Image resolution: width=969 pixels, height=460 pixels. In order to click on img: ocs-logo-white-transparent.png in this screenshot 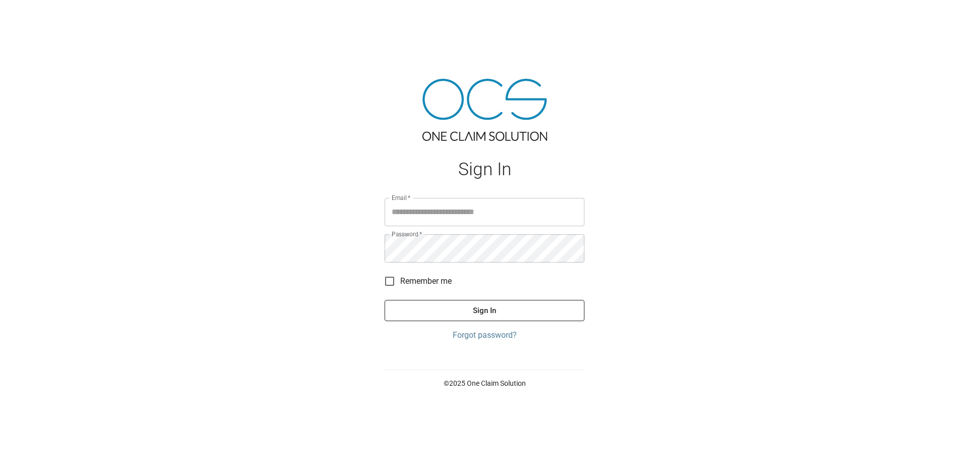, I will do `click(32, 16)`.